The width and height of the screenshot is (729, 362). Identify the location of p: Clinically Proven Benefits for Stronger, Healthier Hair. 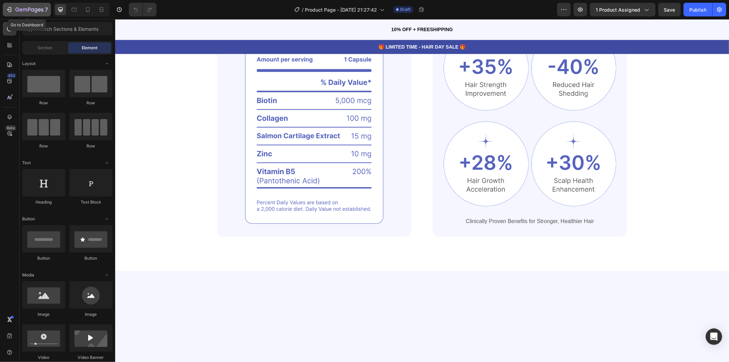
(414, 202).